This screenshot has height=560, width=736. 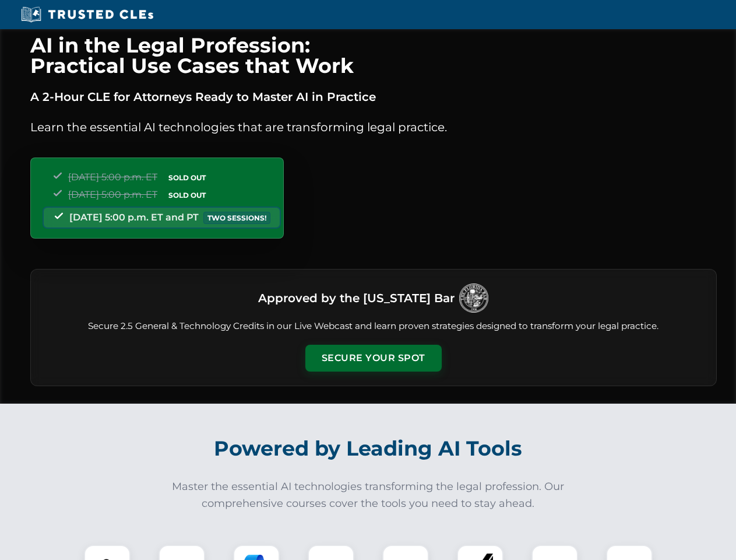 I want to click on img: Trusted CLEs, so click(x=87, y=14).